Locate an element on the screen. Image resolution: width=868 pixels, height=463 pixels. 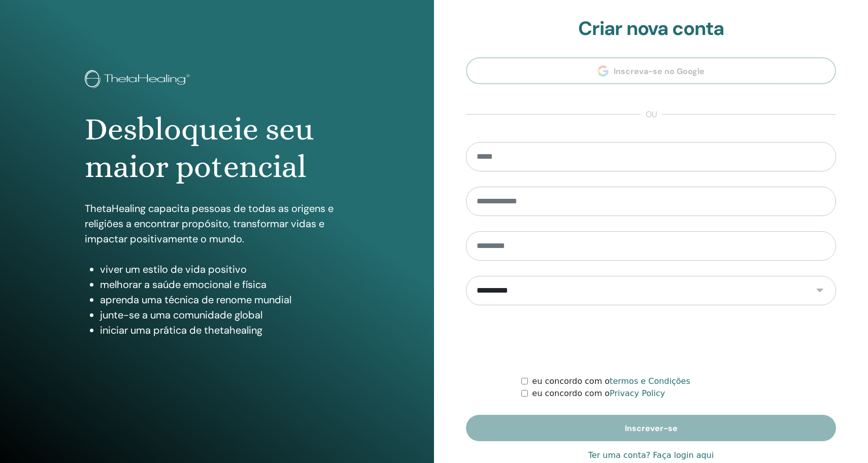
li: viver um estilo de vida positivo is located at coordinates (224, 269).